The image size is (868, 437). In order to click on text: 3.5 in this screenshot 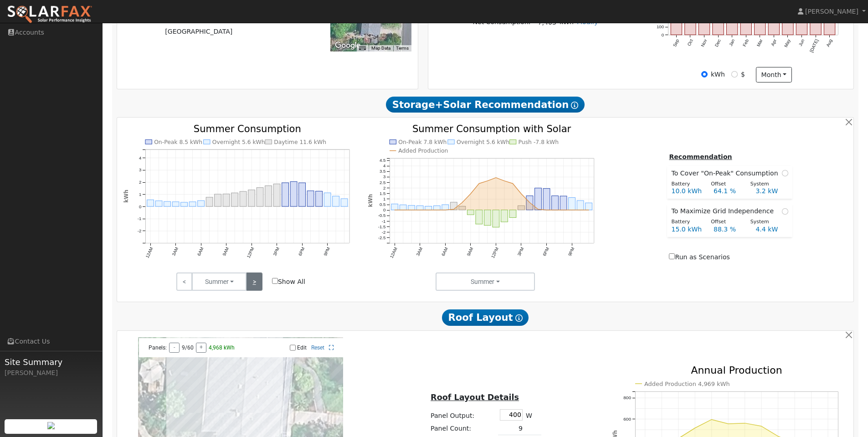, I will do `click(382, 171)`.